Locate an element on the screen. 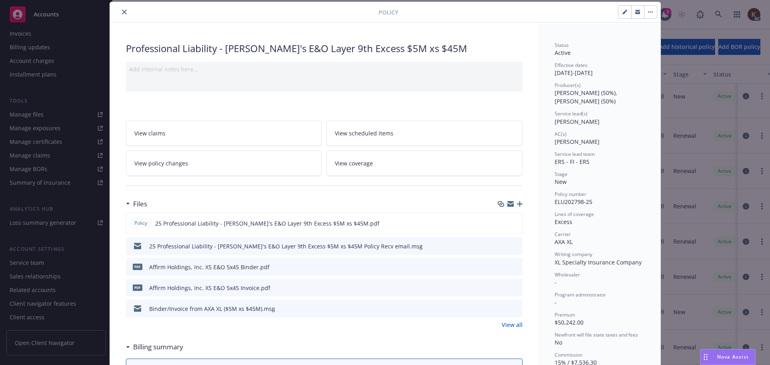 This screenshot has height=365, width=770. a: View all is located at coordinates (512, 325).